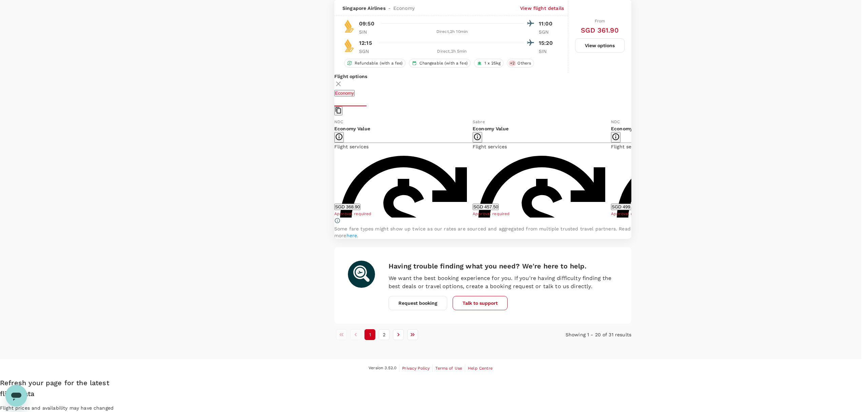 This screenshot has width=868, height=412. I want to click on button: Request booking, so click(417, 303).